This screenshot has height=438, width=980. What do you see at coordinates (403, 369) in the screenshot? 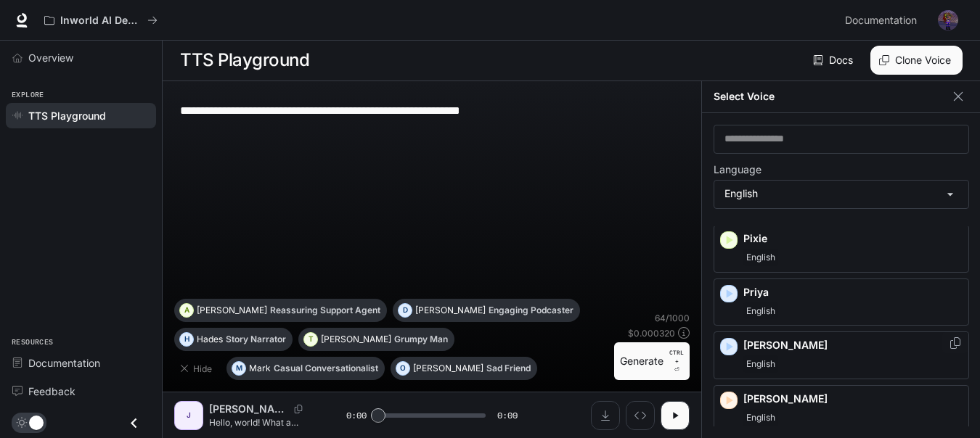
I see `div: O` at bounding box center [403, 369].